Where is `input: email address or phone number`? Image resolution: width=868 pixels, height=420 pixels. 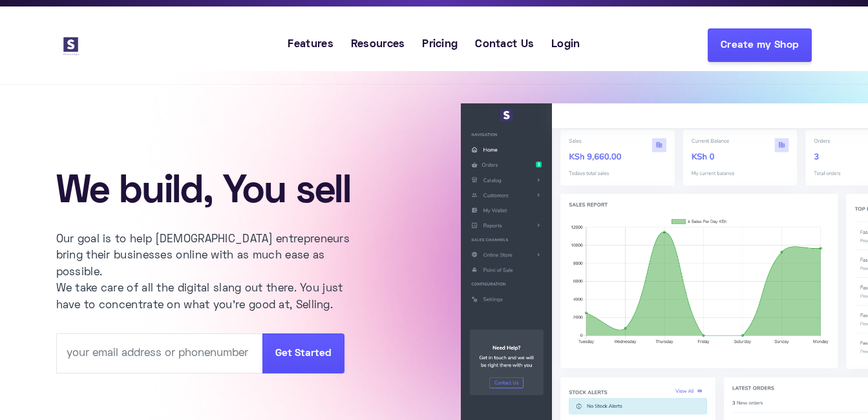 input: email address or phone number is located at coordinates (159, 353).